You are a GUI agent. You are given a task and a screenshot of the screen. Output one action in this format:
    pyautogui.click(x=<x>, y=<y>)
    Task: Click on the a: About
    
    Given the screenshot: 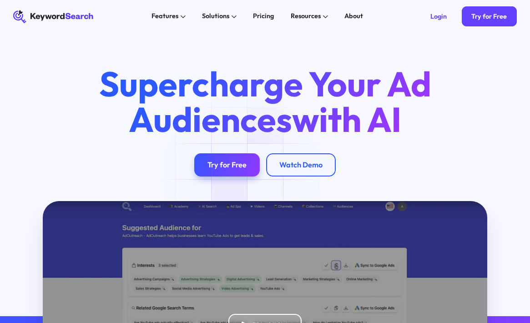 What is the action you would take?
    pyautogui.click(x=354, y=16)
    